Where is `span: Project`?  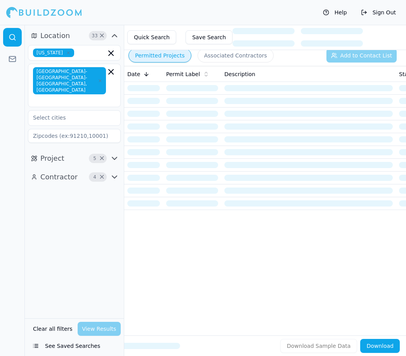
span: Project is located at coordinates (52, 158).